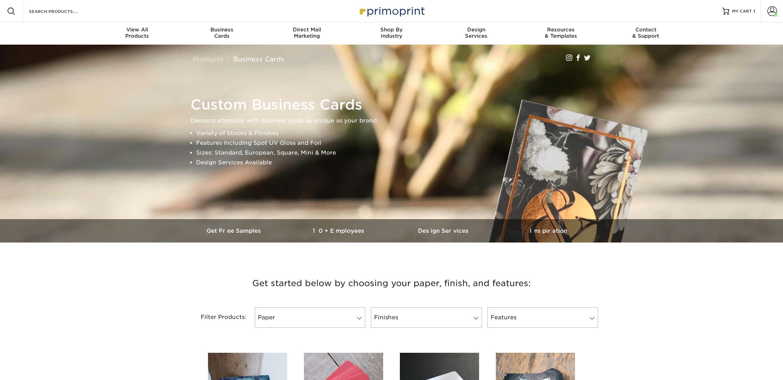 The width and height of the screenshot is (783, 380). Describe the element at coordinates (755, 11) in the screenshot. I see `span: 1` at that location.